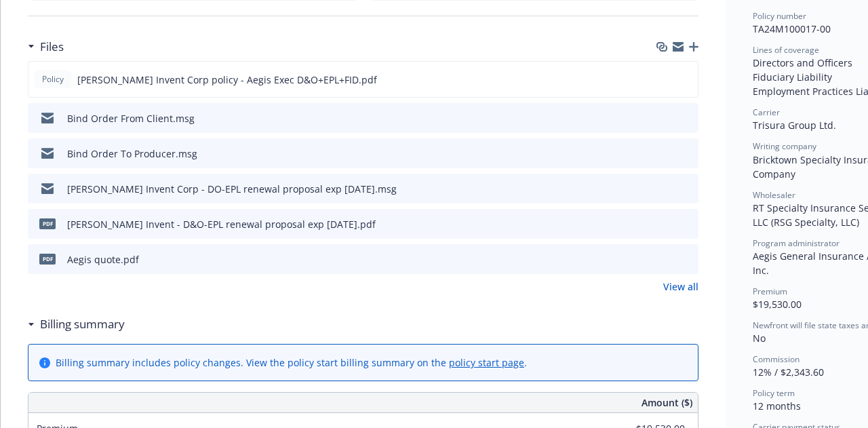 This screenshot has width=868, height=428. I want to click on span: Policy number, so click(779, 15).